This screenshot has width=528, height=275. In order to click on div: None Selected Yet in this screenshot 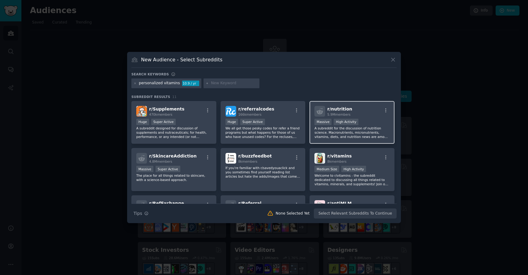, I will do `click(292, 214)`.